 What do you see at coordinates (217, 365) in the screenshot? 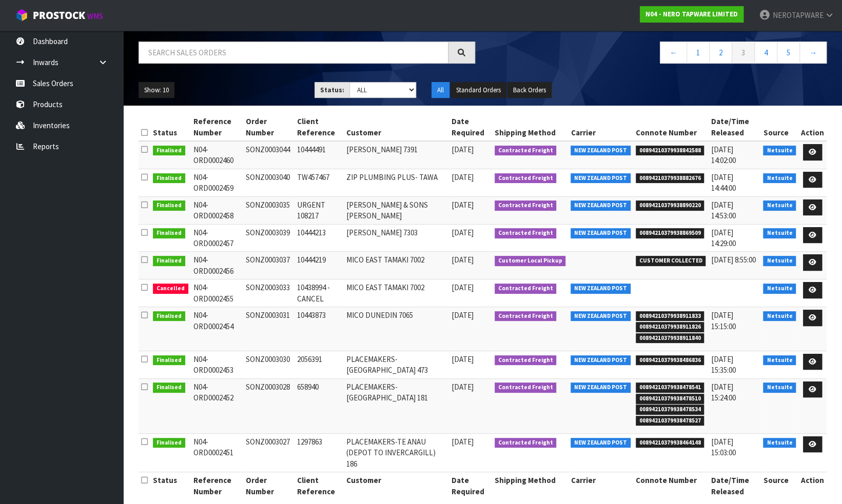
I see `td: N04-ORD0002453` at bounding box center [217, 365].